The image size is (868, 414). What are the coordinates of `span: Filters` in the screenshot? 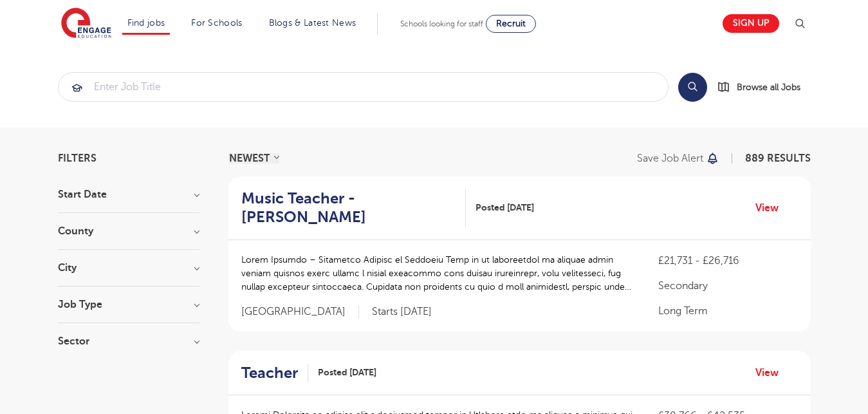 It's located at (77, 159).